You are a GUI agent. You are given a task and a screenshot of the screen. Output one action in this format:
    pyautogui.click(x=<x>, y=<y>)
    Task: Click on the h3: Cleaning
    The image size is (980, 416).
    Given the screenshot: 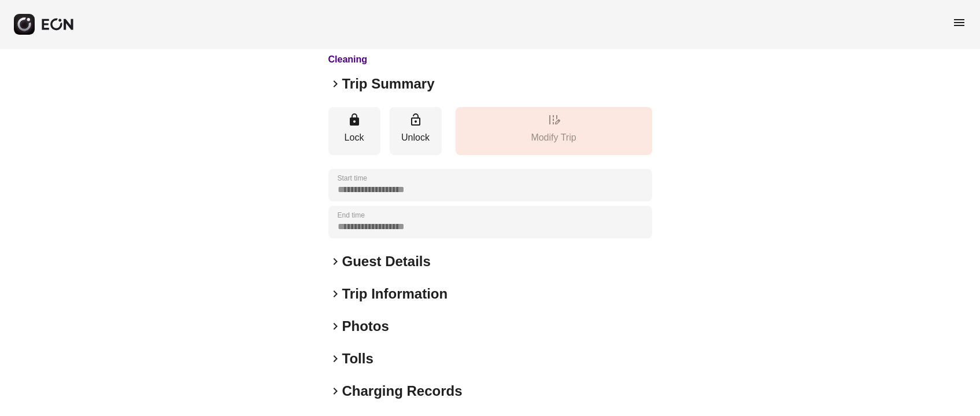 What is the action you would take?
    pyautogui.click(x=438, y=60)
    